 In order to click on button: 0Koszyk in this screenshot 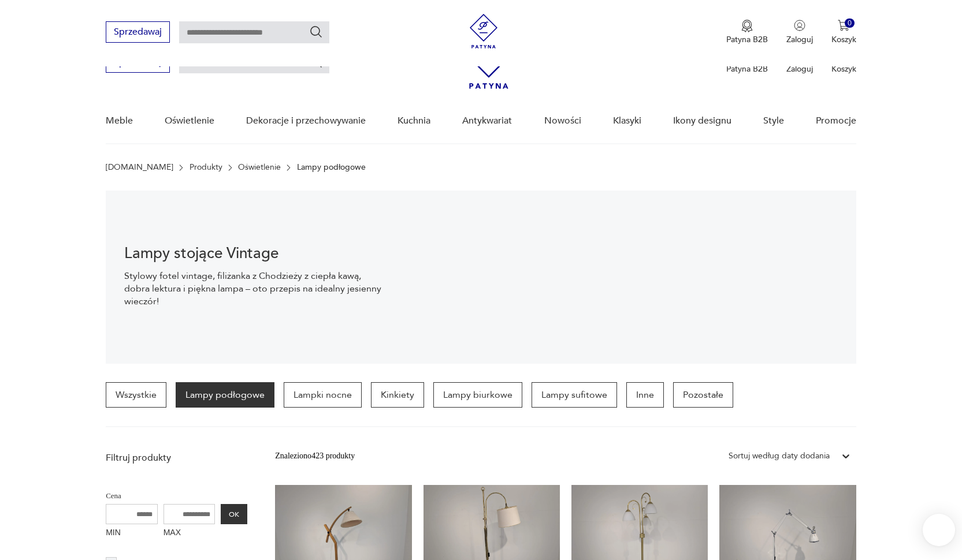, I will do `click(843, 33)`.